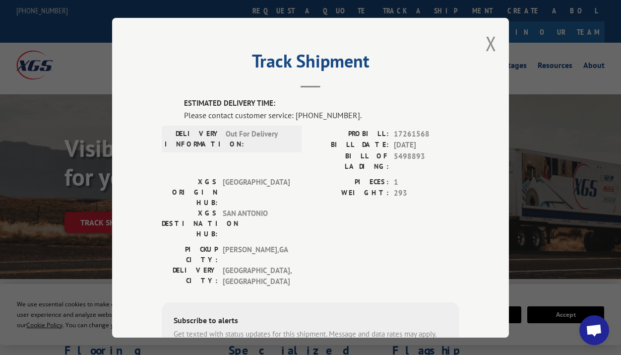 This screenshot has height=355, width=621. I want to click on h2: Track Shipment, so click(311, 64).